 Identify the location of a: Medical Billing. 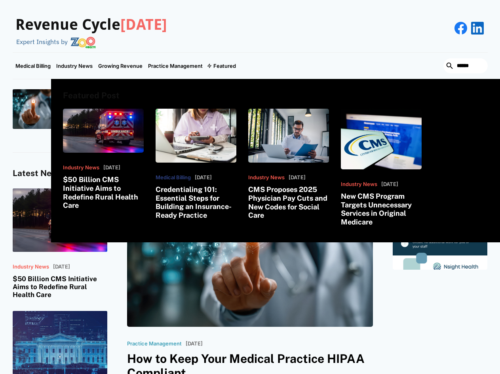
(33, 66).